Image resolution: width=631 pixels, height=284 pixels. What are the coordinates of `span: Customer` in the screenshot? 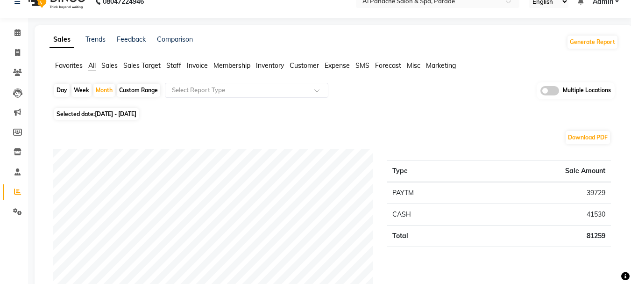 It's located at (304, 65).